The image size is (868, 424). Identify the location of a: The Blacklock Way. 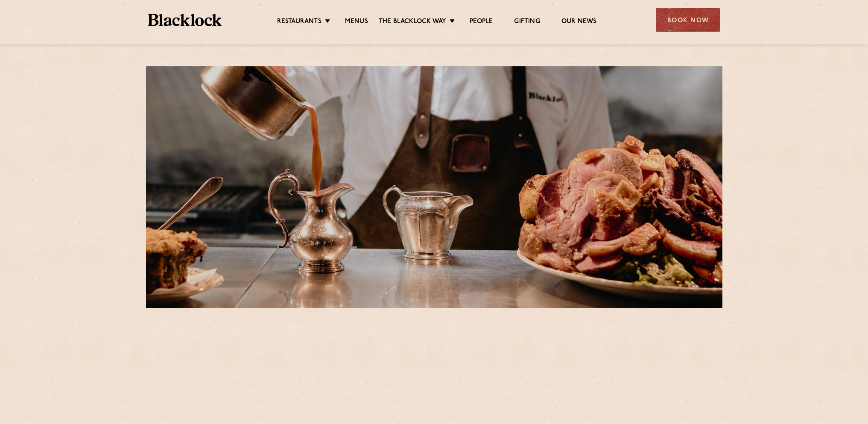
(413, 22).